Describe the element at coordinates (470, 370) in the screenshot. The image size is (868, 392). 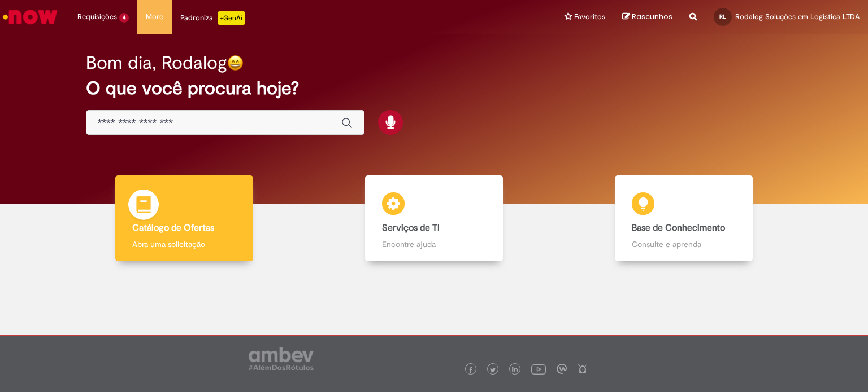
I see `img: logo_footer_facebook.png` at that location.